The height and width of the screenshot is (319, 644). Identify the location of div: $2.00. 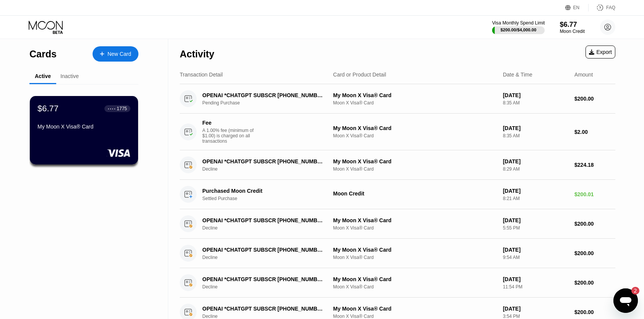
(594, 132).